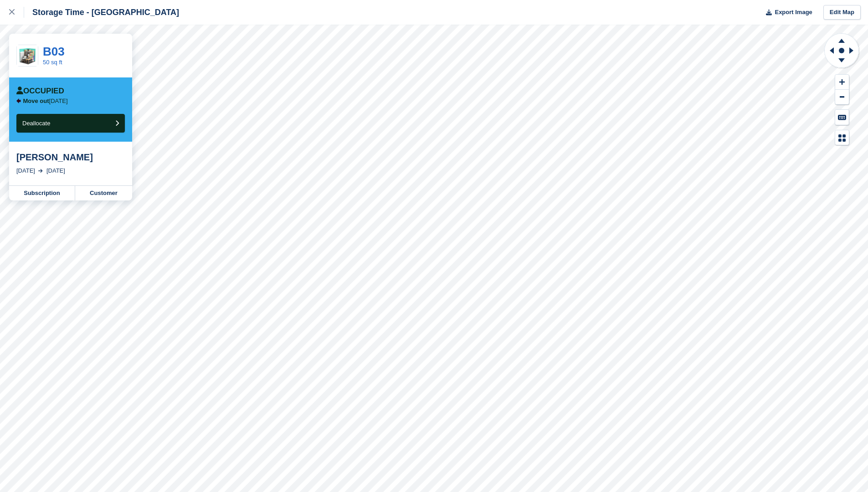 The height and width of the screenshot is (492, 868). Describe the element at coordinates (52, 62) in the screenshot. I see `a: 50 sq ft` at that location.